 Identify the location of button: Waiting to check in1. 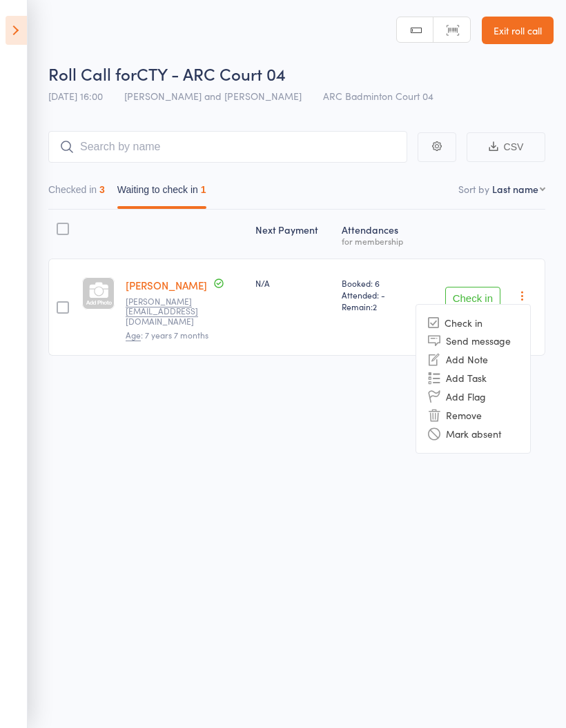
(161, 193).